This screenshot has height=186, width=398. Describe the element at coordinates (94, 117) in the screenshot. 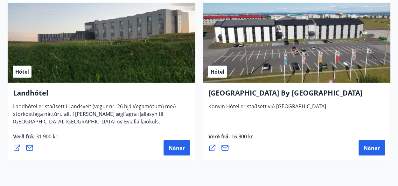

I see `span: Landhótel er staðsett í Landsveit (vegur nr. 26 hjá Vegamótum) með stórkostlega náttúru allt í [P...` at that location.